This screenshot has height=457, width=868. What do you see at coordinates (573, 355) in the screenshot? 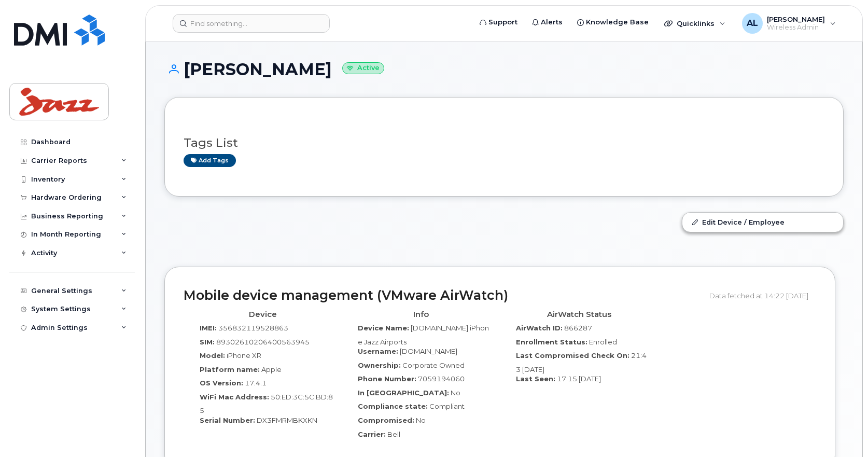
I see `label: Last Compromised Check On:` at bounding box center [573, 355].